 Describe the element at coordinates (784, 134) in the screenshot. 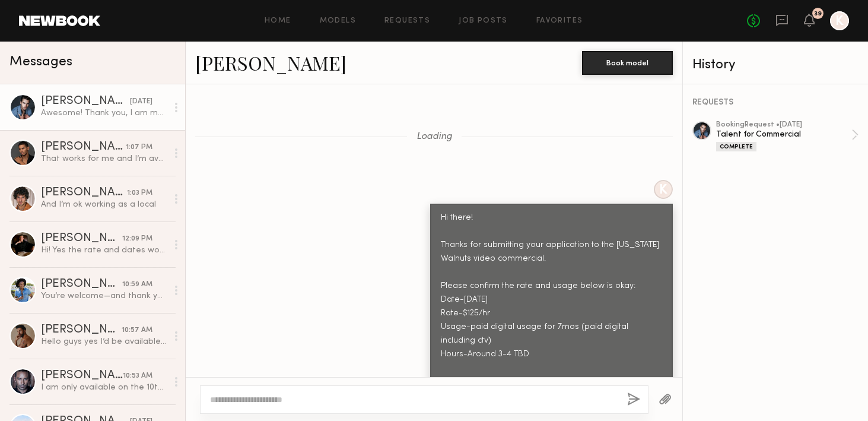

I see `div: Talent for Commercial` at that location.